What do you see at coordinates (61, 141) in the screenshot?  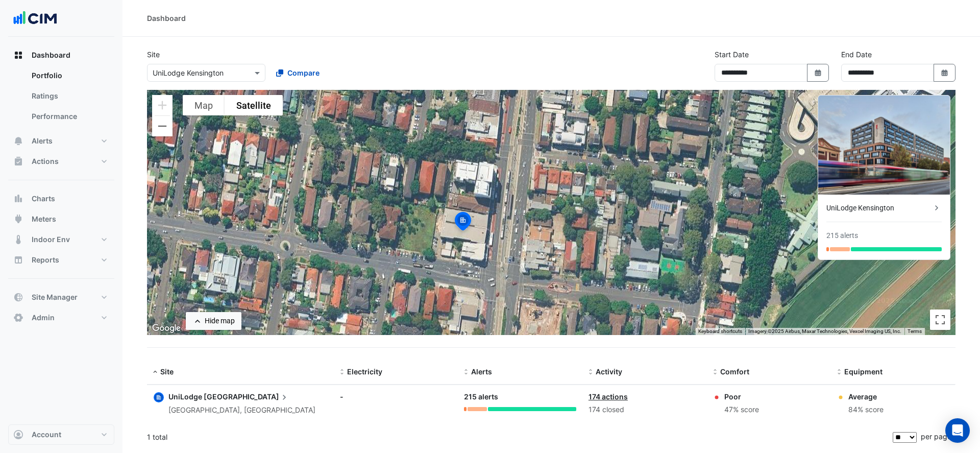 I see `button: Alerts` at bounding box center [61, 141].